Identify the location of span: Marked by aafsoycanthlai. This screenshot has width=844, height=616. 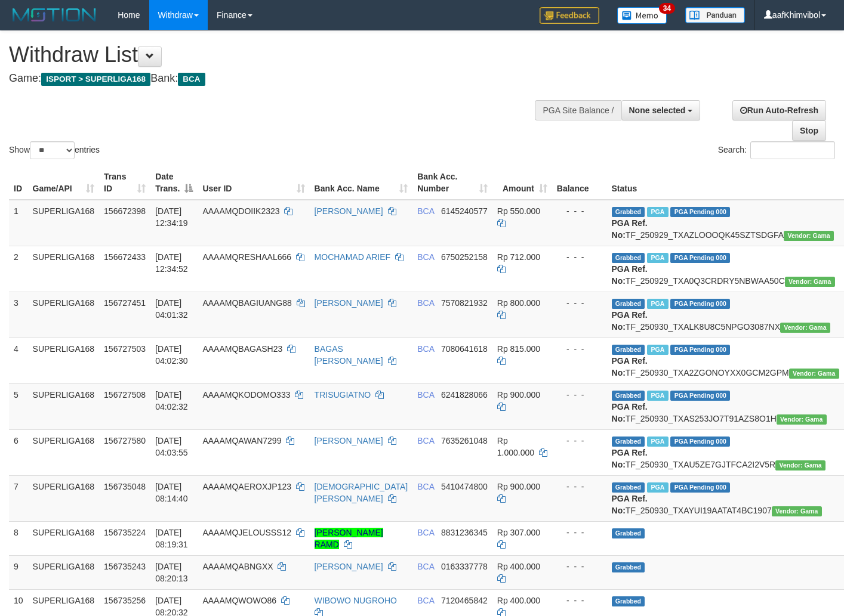
(657, 258).